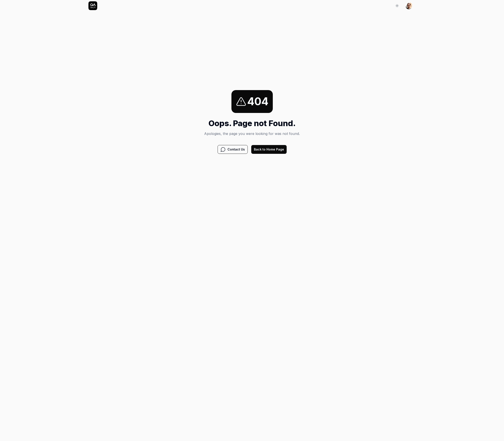 This screenshot has width=504, height=441. Describe the element at coordinates (233, 150) in the screenshot. I see `button: Contact Us` at that location.